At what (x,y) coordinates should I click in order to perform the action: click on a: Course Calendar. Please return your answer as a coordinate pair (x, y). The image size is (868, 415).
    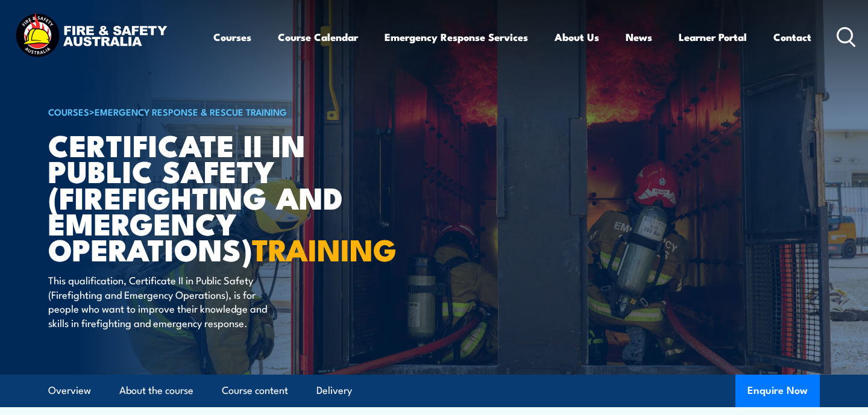
    Looking at the image, I should click on (318, 37).